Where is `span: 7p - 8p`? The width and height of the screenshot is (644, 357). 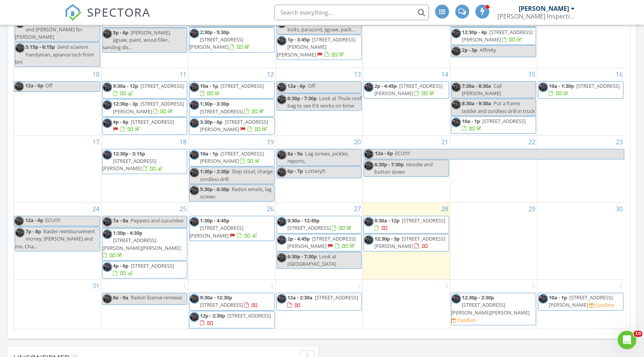
span: 7p - 8p is located at coordinates (33, 231).